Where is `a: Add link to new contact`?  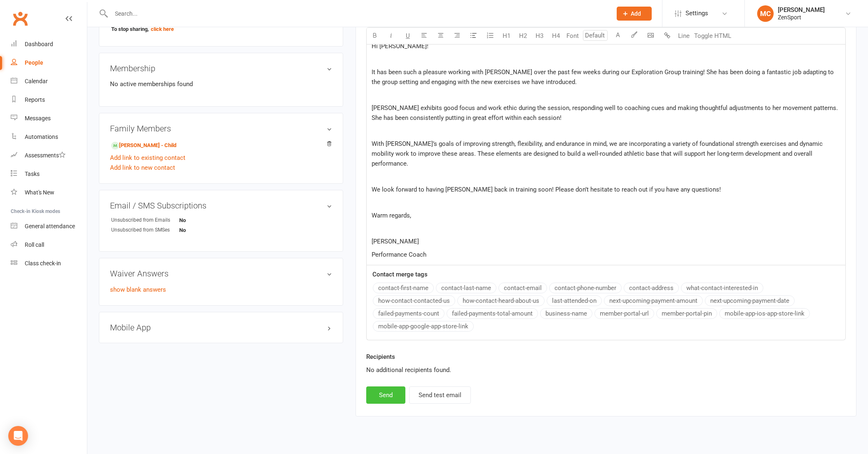 a: Add link to new contact is located at coordinates (143, 168).